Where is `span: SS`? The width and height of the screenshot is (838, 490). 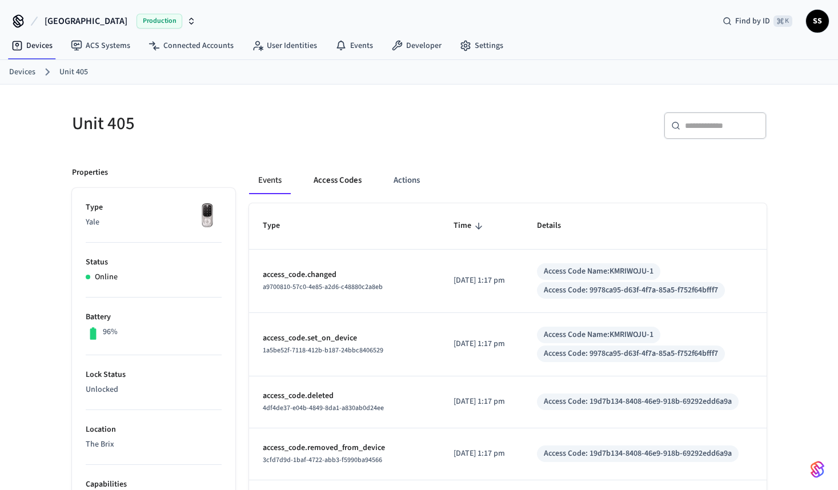 span: SS is located at coordinates (817, 21).